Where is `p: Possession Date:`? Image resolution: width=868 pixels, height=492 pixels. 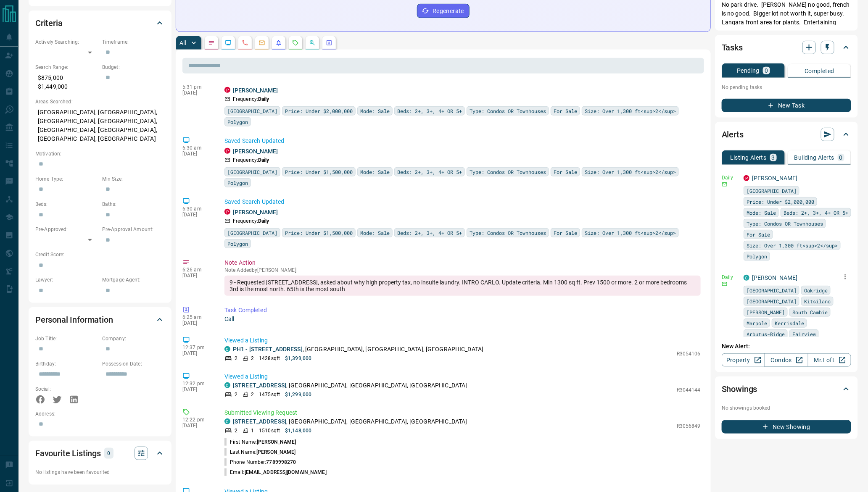 p: Possession Date: is located at coordinates (133, 364).